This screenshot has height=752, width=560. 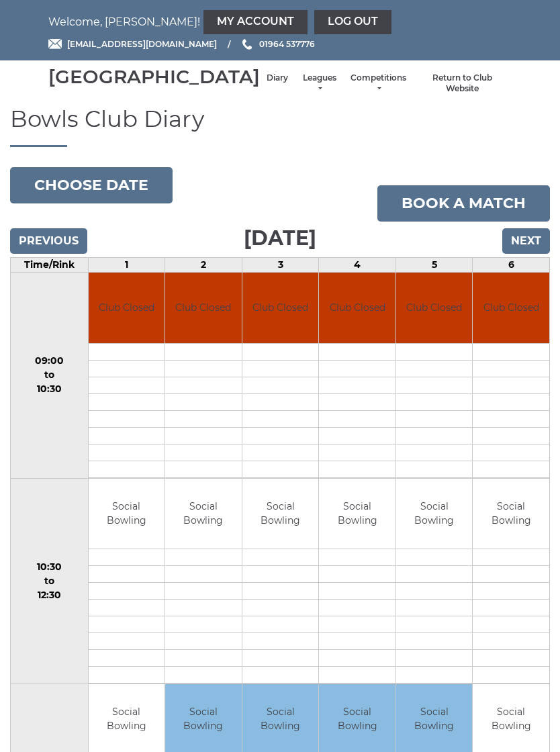 I want to click on a: Book a match, so click(x=463, y=203).